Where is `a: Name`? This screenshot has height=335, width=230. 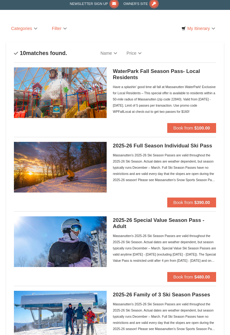 a: Name is located at coordinates (109, 53).